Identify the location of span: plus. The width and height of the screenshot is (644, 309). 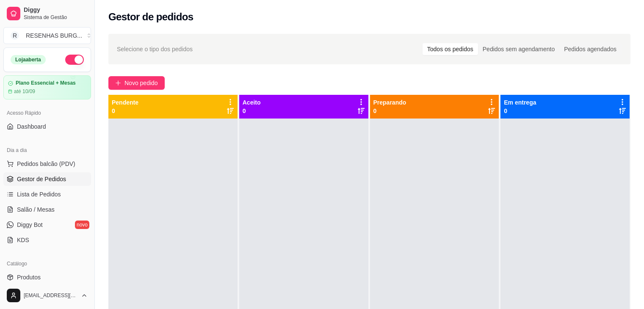
(118, 83).